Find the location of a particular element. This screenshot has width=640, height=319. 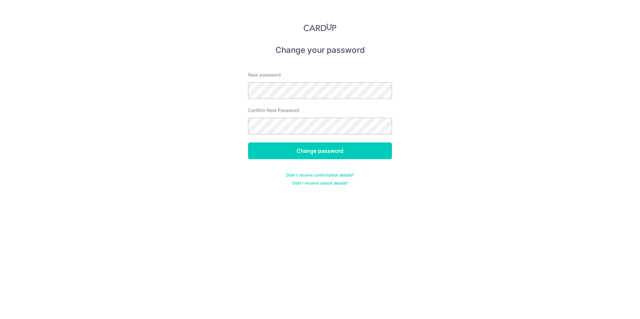

a: Didn't receive unlock details? is located at coordinates (320, 183).